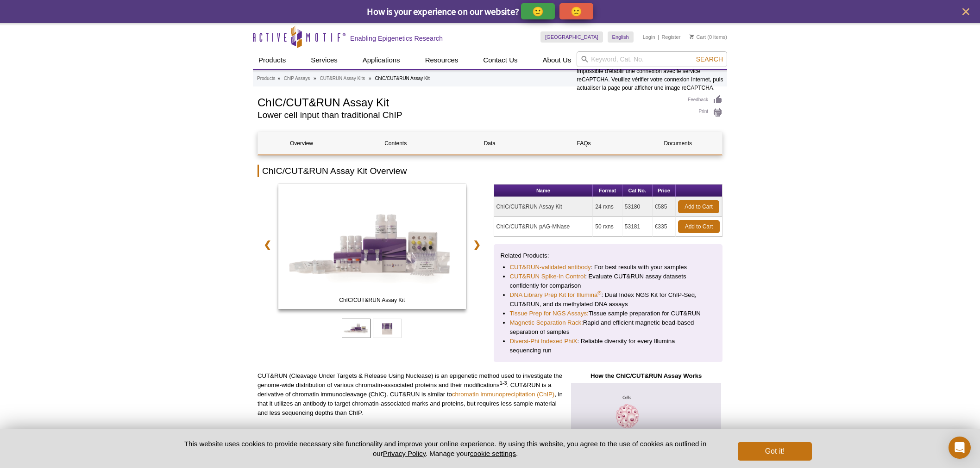 This screenshot has height=468, width=980. Describe the element at coordinates (664, 190) in the screenshot. I see `th: Price` at that location.